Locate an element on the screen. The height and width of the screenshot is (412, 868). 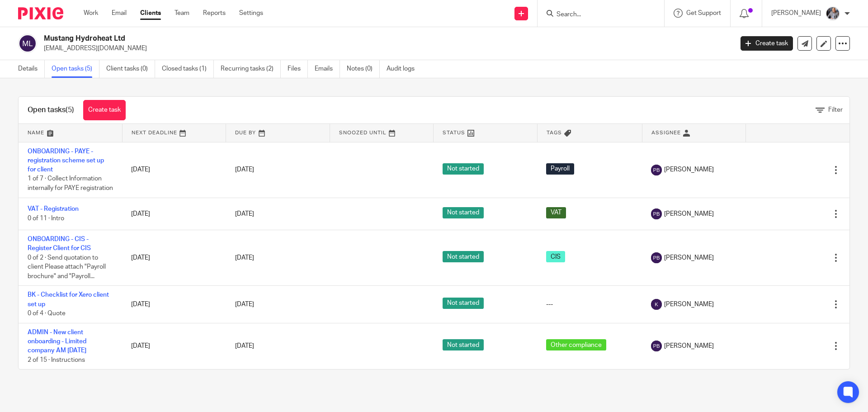
span: 0 of 2 · Send quotation to client Please attach "Payroll brochure" and "Payroll... is located at coordinates (67, 267).